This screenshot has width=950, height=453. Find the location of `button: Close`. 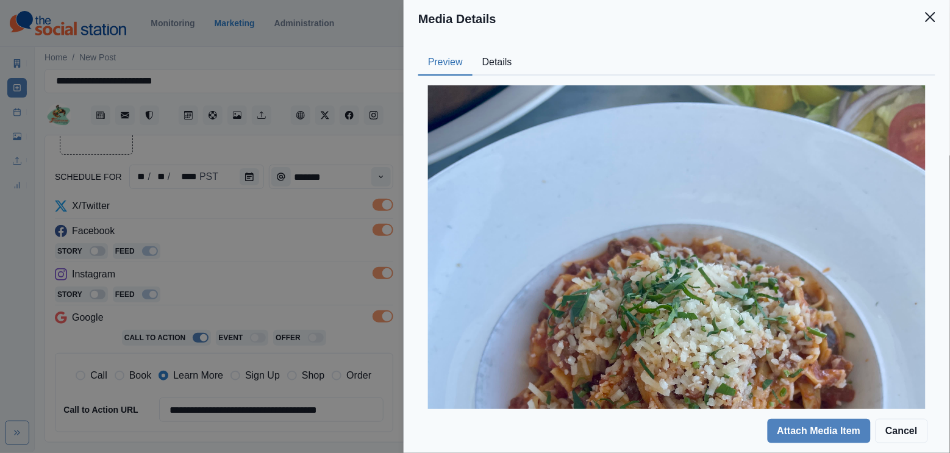

button: Close is located at coordinates (930, 17).